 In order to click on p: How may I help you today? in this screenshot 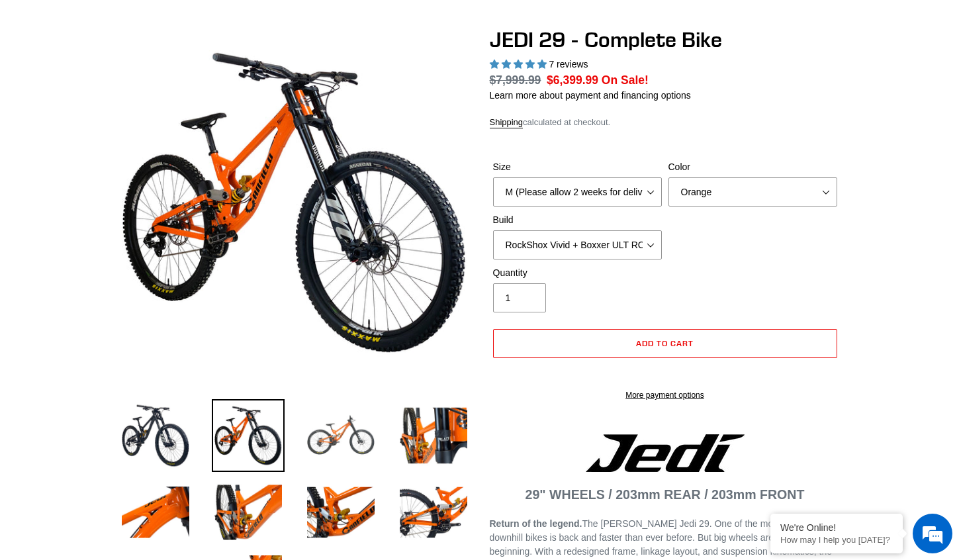, I will do `click(837, 539)`.